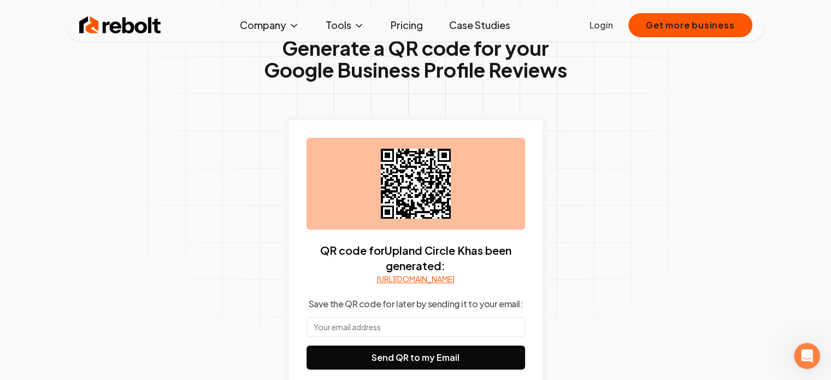 Image resolution: width=831 pixels, height=380 pixels. Describe the element at coordinates (269, 25) in the screenshot. I see `button: Company` at that location.